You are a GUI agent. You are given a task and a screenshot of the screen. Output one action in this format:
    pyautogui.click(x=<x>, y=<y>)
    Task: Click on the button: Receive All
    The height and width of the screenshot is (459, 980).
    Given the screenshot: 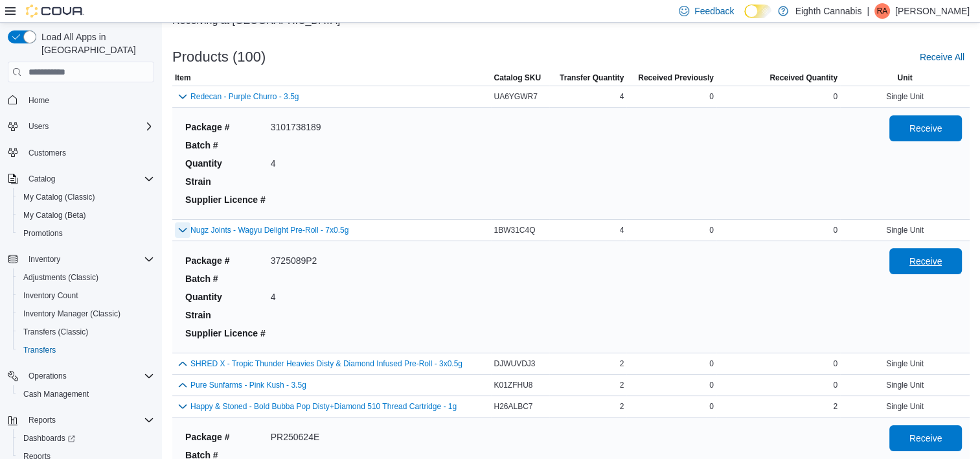 What is the action you would take?
    pyautogui.click(x=941, y=57)
    